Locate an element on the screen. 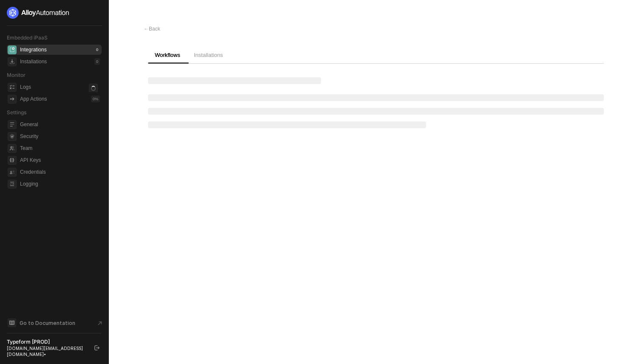  span: logging is located at coordinates (12, 184).